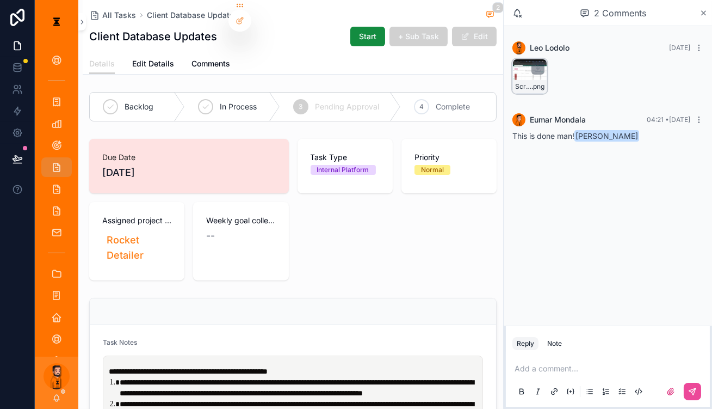  I want to click on span: 2 Comments, so click(620, 13).